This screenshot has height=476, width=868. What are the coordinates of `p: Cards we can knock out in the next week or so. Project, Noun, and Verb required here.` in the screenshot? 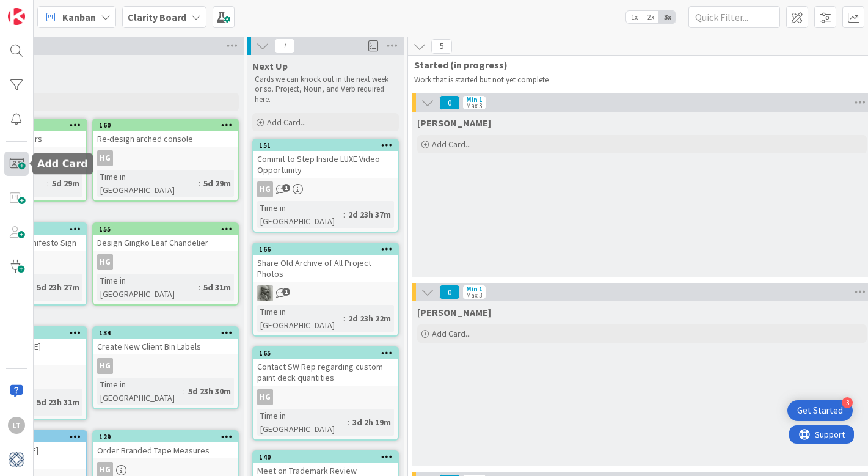 It's located at (326, 89).